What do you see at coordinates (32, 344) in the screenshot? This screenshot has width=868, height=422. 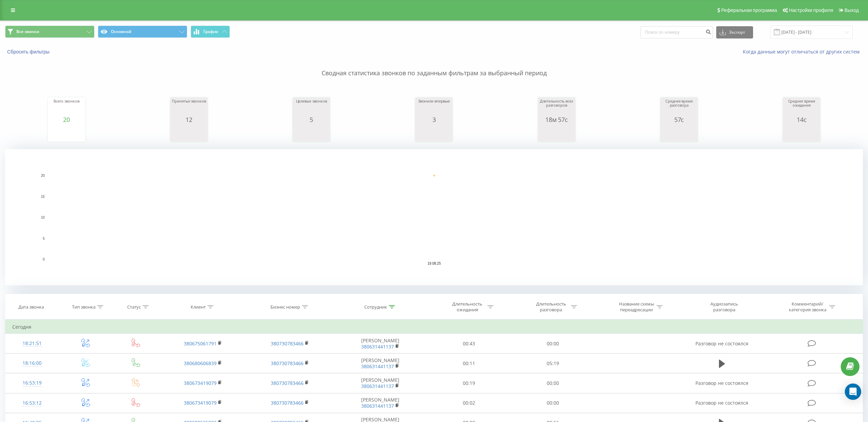 I see `div: 18:21:51` at bounding box center [32, 344].